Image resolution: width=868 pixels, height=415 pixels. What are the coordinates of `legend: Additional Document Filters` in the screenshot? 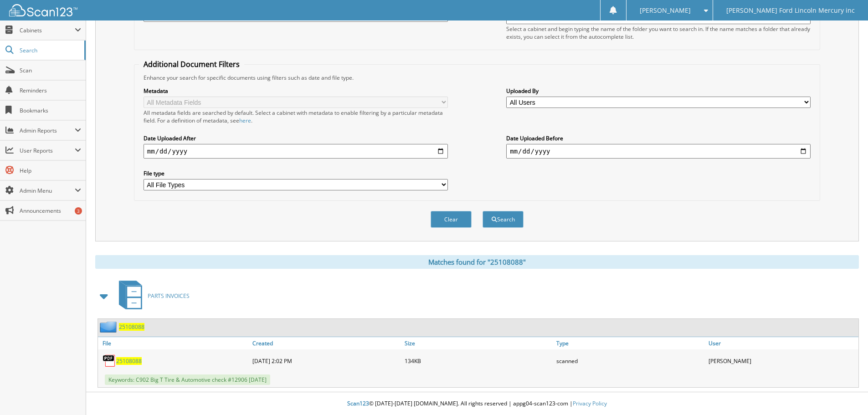 It's located at (191, 65).